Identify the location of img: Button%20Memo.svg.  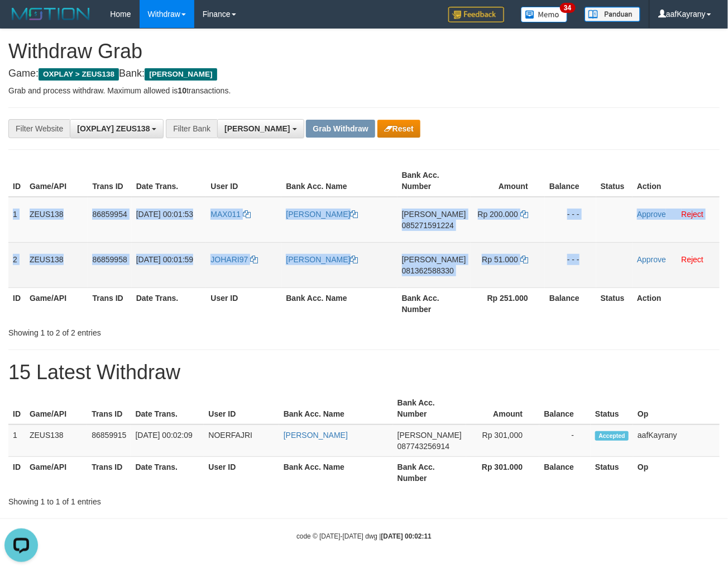
(545, 14).